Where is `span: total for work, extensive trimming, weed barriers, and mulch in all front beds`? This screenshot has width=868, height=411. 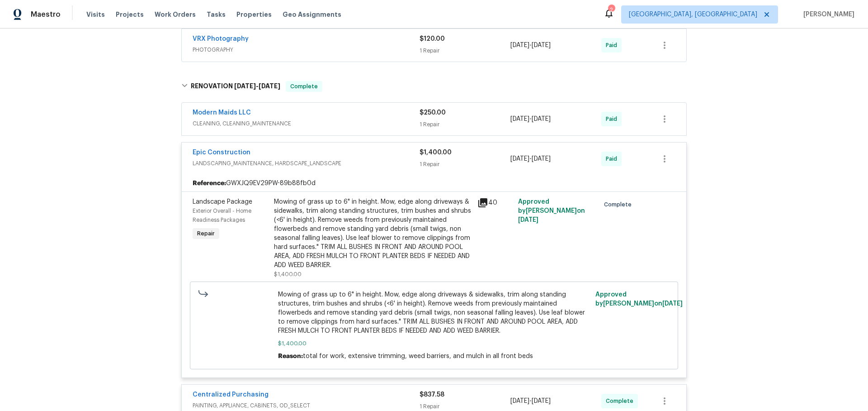
span: total for work, extensive trimming, weed barriers, and mulch in all front beds is located at coordinates (418, 356).